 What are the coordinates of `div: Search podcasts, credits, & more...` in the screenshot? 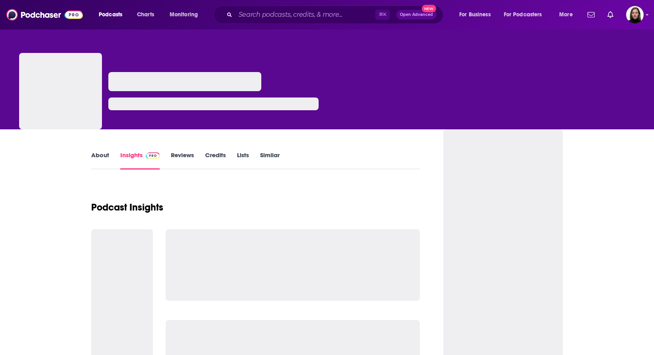 It's located at (336, 15).